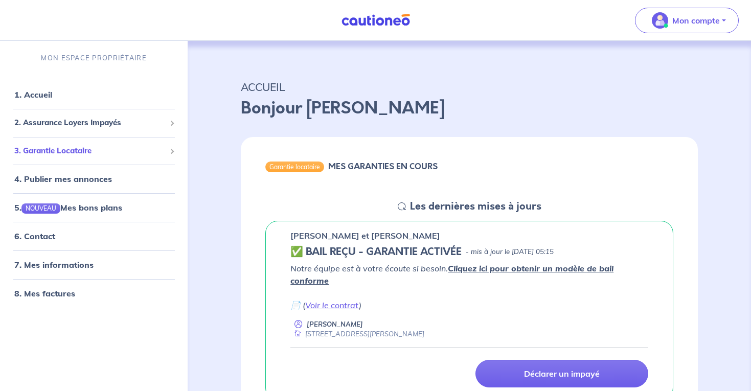 This screenshot has height=391, width=751. I want to click on a: 4. Publier mes annonces, so click(63, 179).